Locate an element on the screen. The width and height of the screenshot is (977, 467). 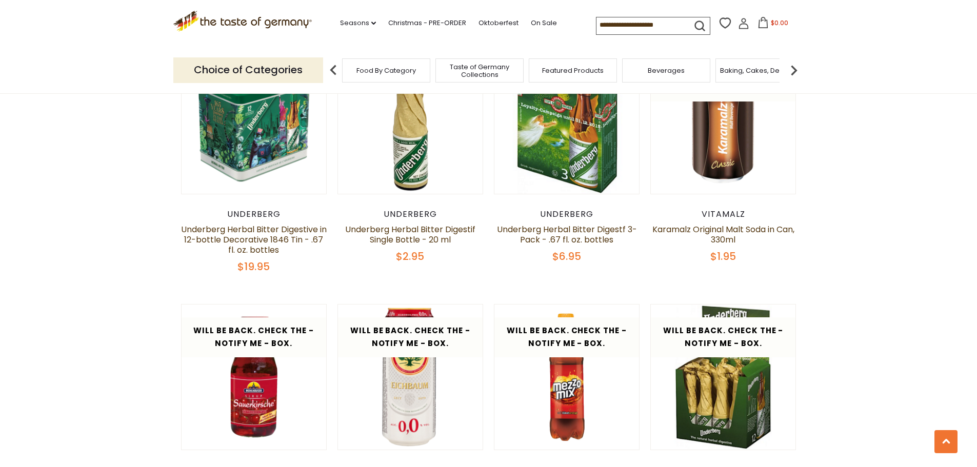
span: $6.95 is located at coordinates (567, 257).